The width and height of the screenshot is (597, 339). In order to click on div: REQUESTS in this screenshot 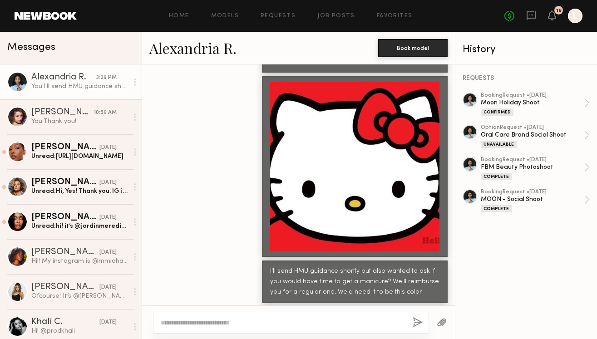, I will do `click(526, 79)`.